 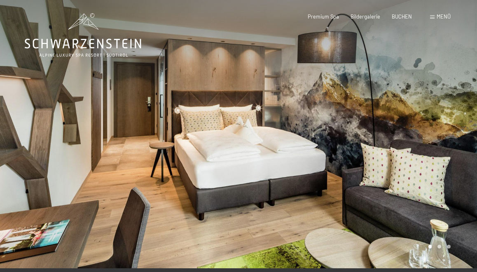 I want to click on a: Premium Spa, so click(x=324, y=16).